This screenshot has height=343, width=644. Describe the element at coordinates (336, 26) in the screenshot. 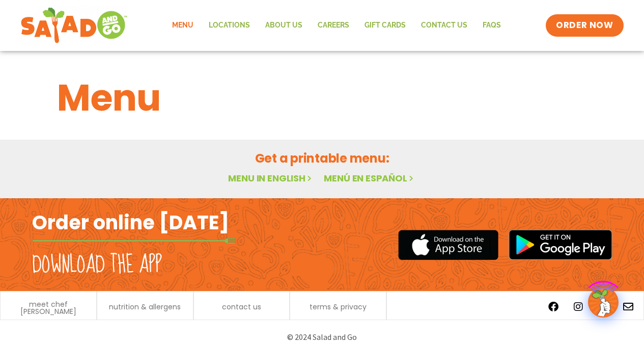

I see `nav: Menu` at that location.